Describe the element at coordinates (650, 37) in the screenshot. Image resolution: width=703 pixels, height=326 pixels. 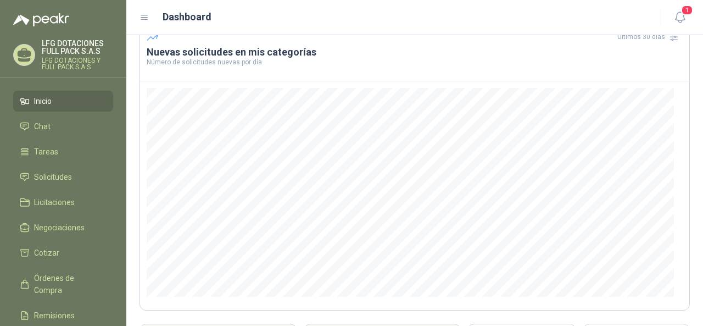
I see `div: Últimos 30 días` at that location.